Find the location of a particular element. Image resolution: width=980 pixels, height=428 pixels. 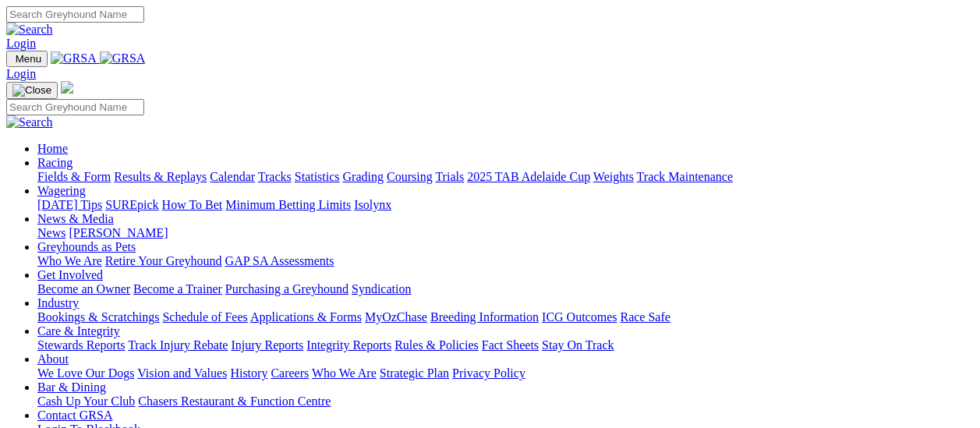

div: Care & Integrity is located at coordinates (505, 346).